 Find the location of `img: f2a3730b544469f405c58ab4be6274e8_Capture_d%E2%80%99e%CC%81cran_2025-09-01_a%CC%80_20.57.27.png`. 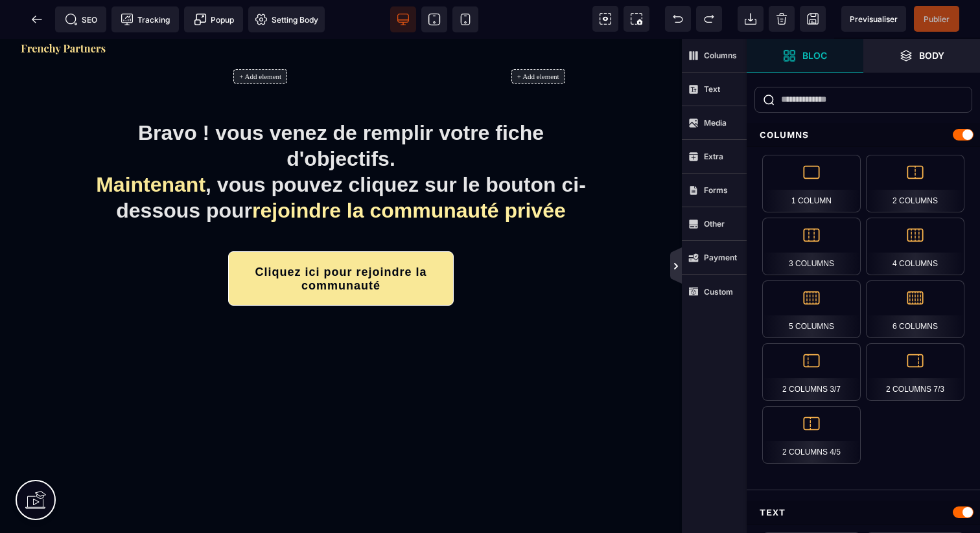

img: f2a3730b544469f405c58ab4be6274e8_Capture_d%E2%80%99e%CC%81cran_2025-09-01_a%CC%80_20.57.27.png is located at coordinates (63, 9).